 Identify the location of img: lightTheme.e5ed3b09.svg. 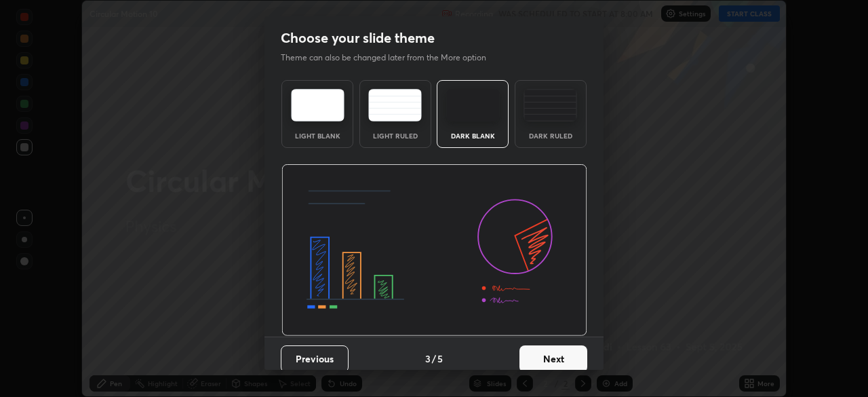
(317, 105).